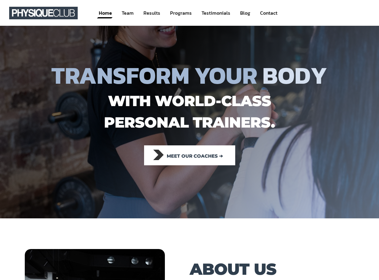 The height and width of the screenshot is (280, 379). Describe the element at coordinates (269, 13) in the screenshot. I see `a: Contact` at that location.